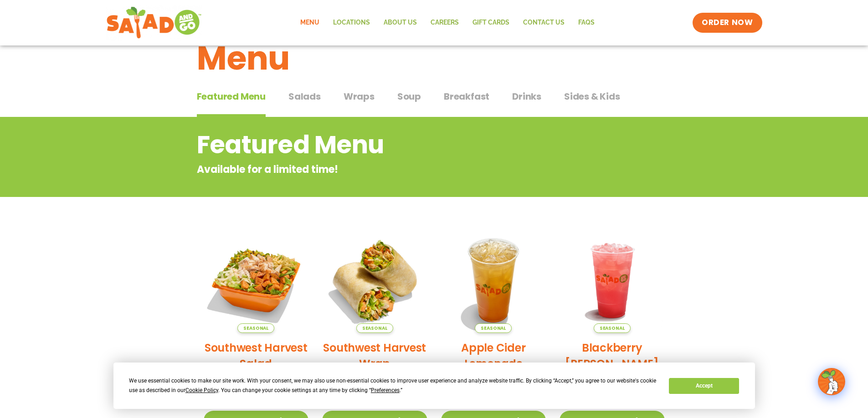 Image resolution: width=868 pixels, height=418 pixels. Describe the element at coordinates (385, 391) in the screenshot. I see `span: Preferences` at that location.